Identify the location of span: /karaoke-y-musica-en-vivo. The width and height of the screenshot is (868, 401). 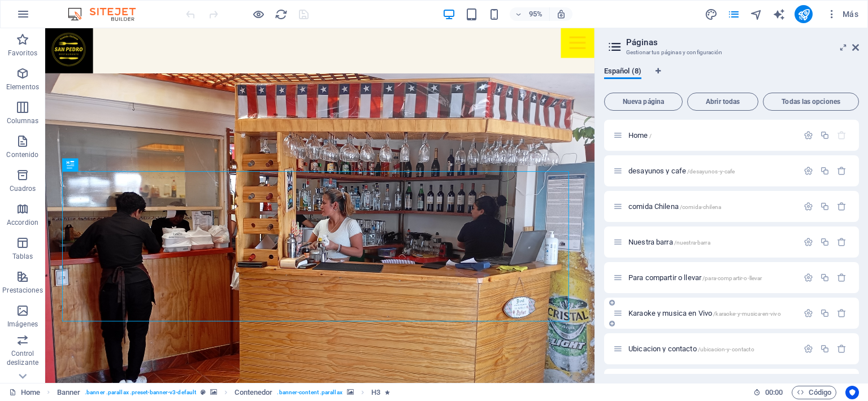
(746, 313).